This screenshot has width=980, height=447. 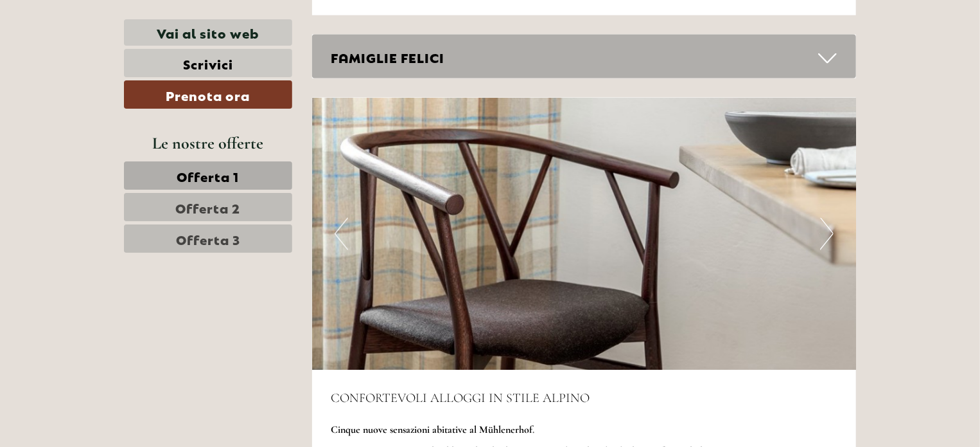 What do you see at coordinates (468, 347) in the screenshot?
I see `button: Invia` at bounding box center [468, 347].